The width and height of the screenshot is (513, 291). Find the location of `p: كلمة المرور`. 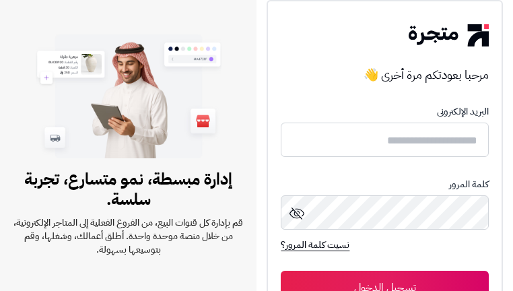

p: كلمة المرور is located at coordinates (384, 184).